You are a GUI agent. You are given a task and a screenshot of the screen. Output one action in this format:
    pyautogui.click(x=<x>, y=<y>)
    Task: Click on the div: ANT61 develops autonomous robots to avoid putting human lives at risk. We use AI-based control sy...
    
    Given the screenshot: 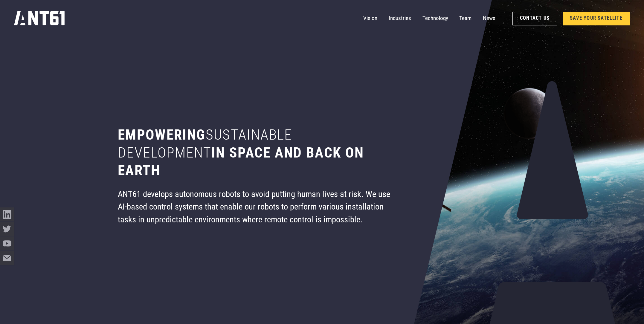 What is the action you would take?
    pyautogui.click(x=255, y=207)
    